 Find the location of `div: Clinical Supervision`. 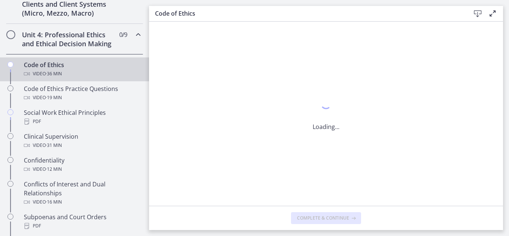

div: Clinical Supervision is located at coordinates (82, 141).